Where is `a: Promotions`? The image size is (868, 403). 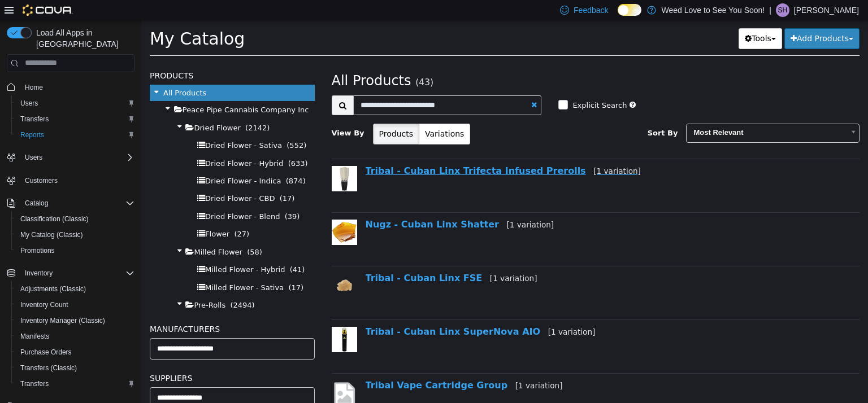
a: Promotions is located at coordinates (37, 251).